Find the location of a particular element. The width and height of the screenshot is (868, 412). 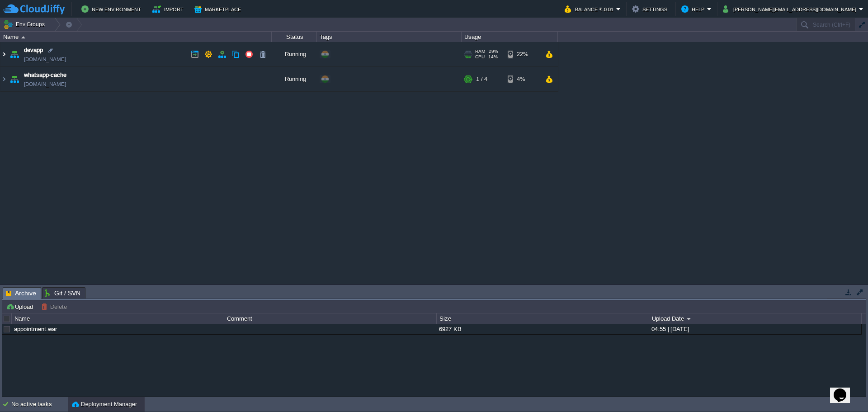

a: appointment.war is located at coordinates (35, 329).